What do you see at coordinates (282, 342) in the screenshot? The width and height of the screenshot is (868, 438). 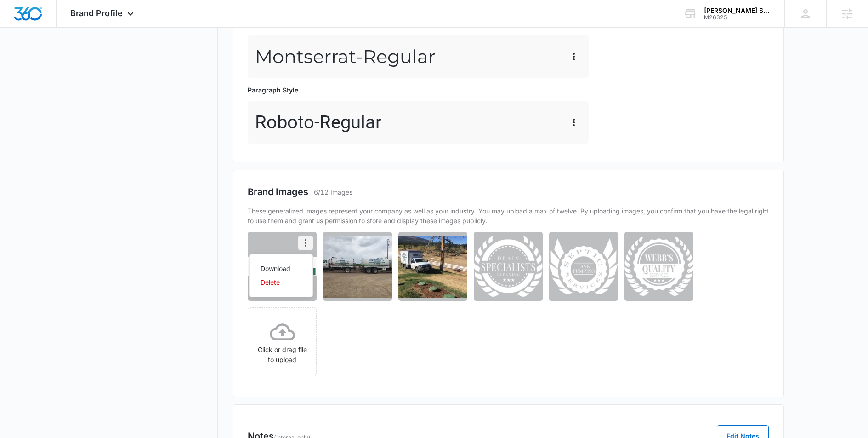 I see `span: Click or drag file to upload` at bounding box center [282, 342].